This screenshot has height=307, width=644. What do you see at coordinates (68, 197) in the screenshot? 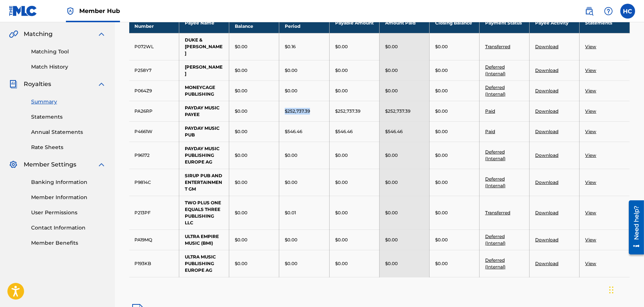
I see `a: Member Information` at bounding box center [68, 197].